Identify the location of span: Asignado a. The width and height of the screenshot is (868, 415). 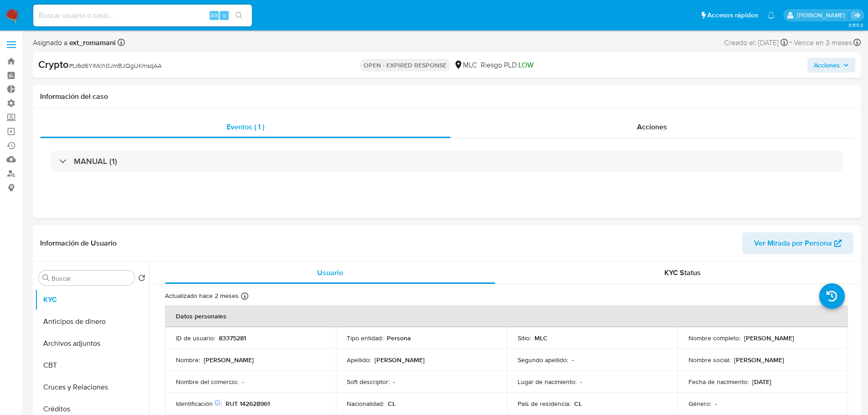
(74, 43).